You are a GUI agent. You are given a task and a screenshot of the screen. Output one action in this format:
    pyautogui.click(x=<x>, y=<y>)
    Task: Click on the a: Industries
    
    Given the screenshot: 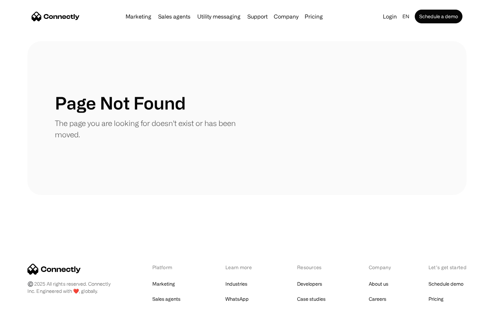 What is the action you would take?
    pyautogui.click(x=236, y=284)
    